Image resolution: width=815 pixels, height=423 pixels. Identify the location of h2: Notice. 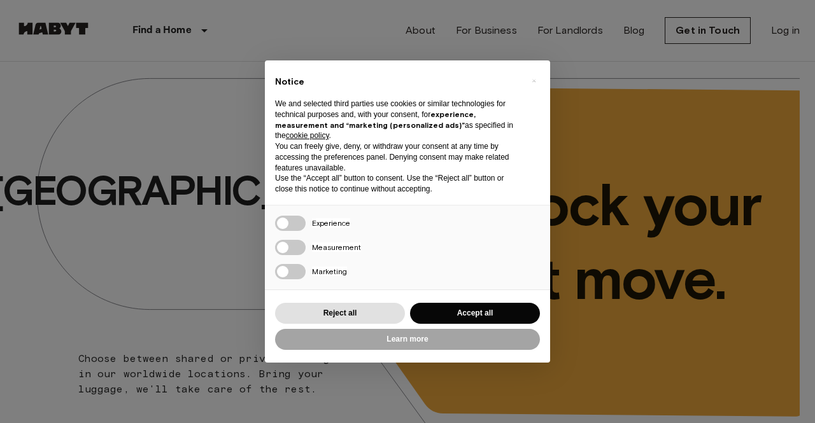
(397, 82).